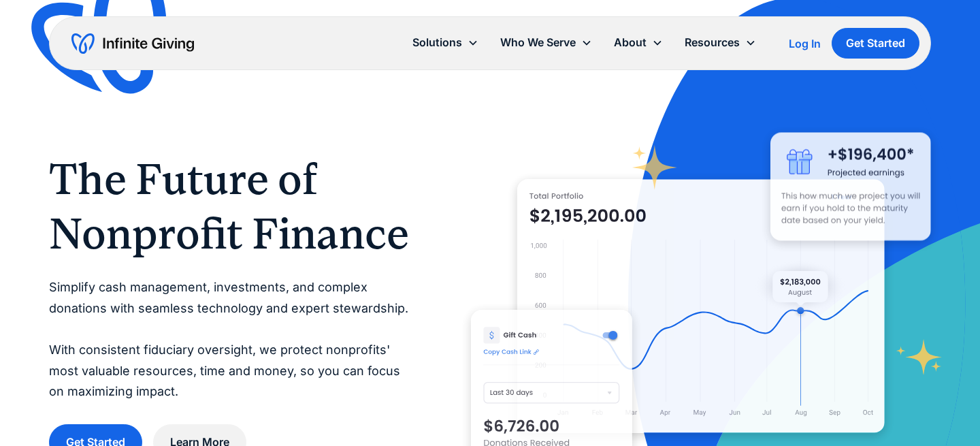 This screenshot has height=446, width=980. Describe the element at coordinates (701, 305) in the screenshot. I see `img: nonprofit donation platform` at that location.